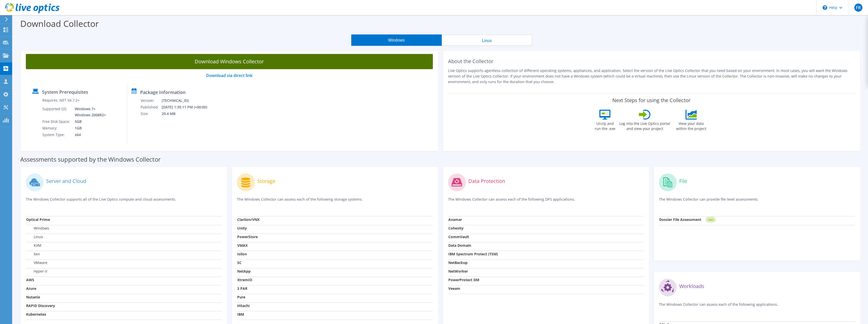  What do you see at coordinates (61, 100) in the screenshot?
I see `label: Requires .NET V4.7.2+` at bounding box center [61, 100].